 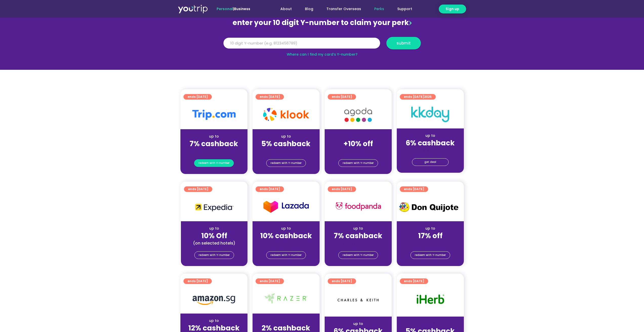 I want to click on div: (on selected hotels), so click(x=214, y=243).